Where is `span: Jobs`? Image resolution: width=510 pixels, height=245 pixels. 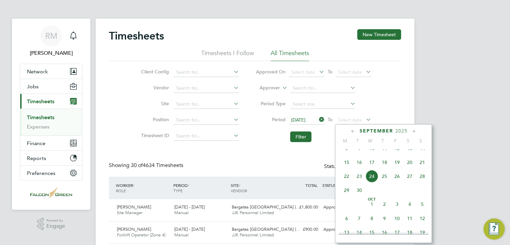 span: Jobs is located at coordinates (33, 86).